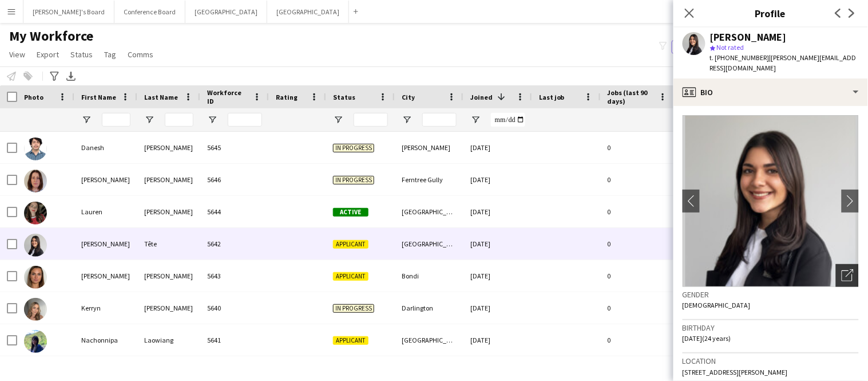  I want to click on span: My Workforce, so click(51, 36).